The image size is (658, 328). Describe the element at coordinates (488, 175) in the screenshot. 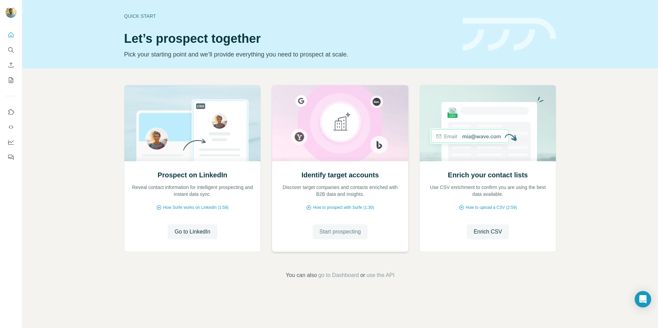

I see `h2: Enrich your contact lists` at that location.